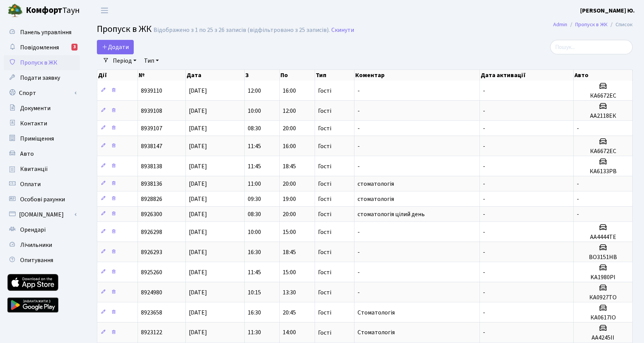  Describe the element at coordinates (152, 167) in the screenshot. I see `span: 8938138` at that location.